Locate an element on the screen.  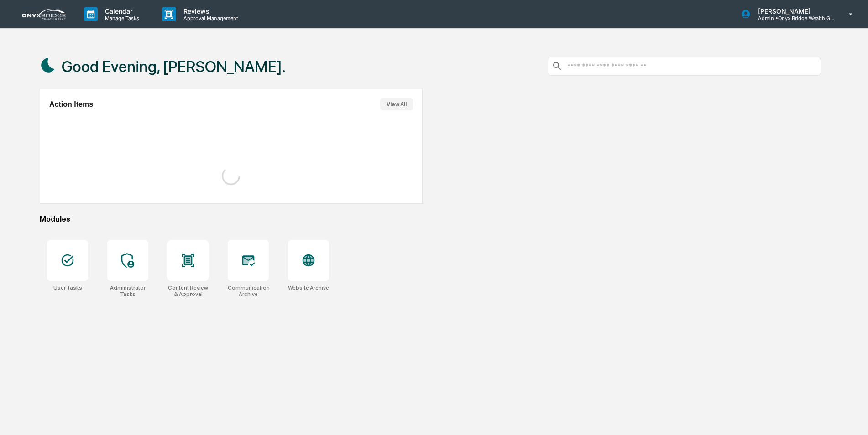
div: Content Review & Approval is located at coordinates (188, 291).